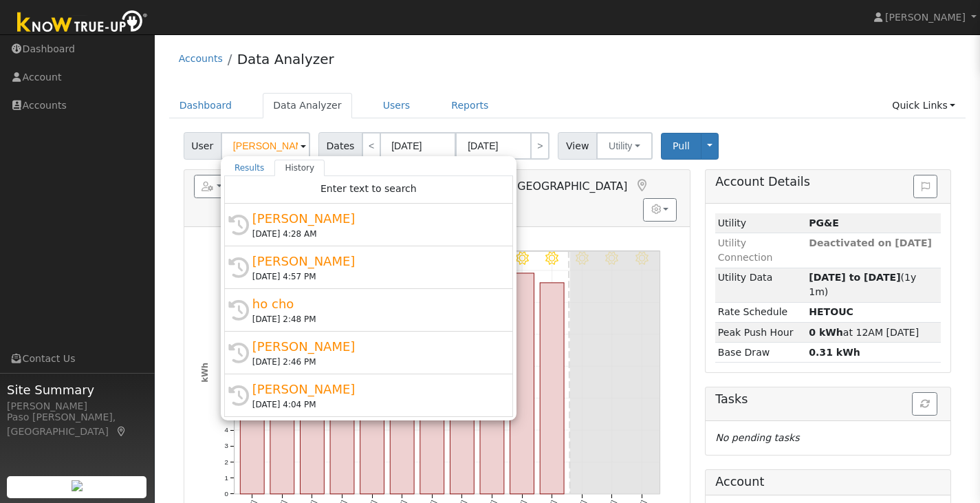 This screenshot has width=980, height=503. Describe the element at coordinates (760, 284) in the screenshot. I see `td: Utility Data` at that location.